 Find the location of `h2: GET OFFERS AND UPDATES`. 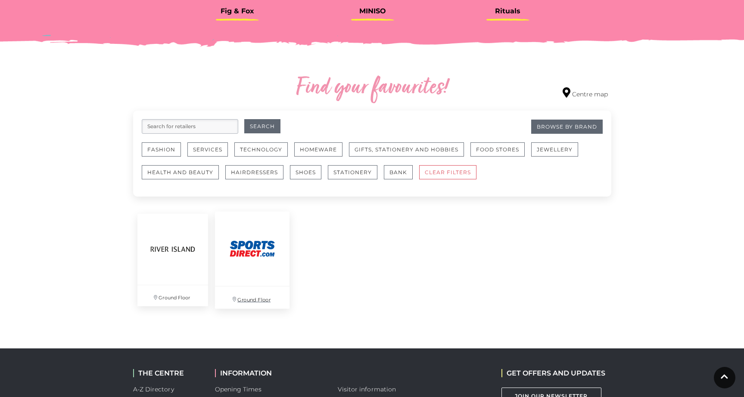

h2: GET OFFERS AND UPDATES is located at coordinates (553, 373).